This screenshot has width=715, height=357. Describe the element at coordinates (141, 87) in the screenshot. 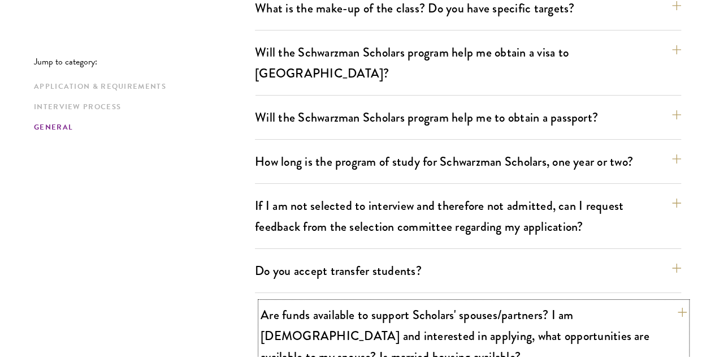

I see `a: Application & Requirements` at that location.